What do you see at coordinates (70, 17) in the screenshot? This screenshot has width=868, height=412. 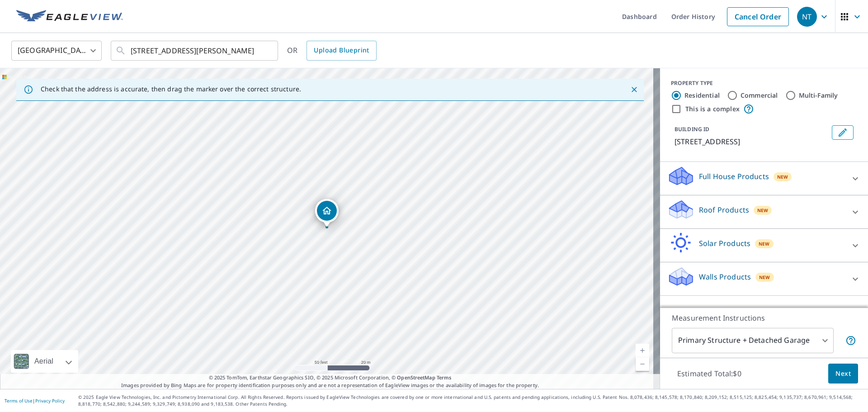 I see `img: EV Logo` at bounding box center [70, 17].